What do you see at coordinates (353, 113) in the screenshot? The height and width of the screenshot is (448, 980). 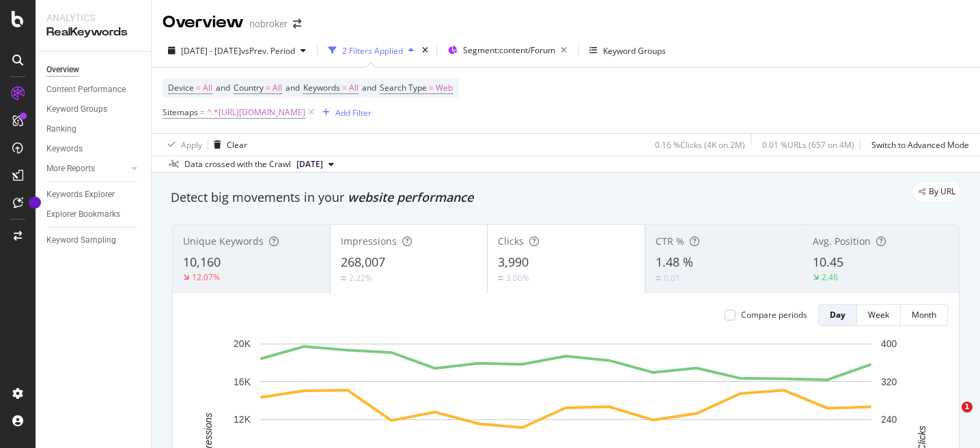 I see `div: Add Filter` at bounding box center [353, 113].